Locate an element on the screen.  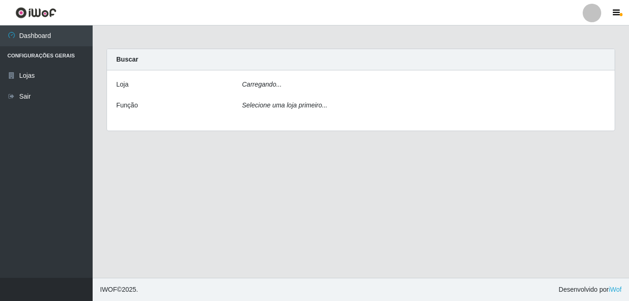
label: Função is located at coordinates (127, 105).